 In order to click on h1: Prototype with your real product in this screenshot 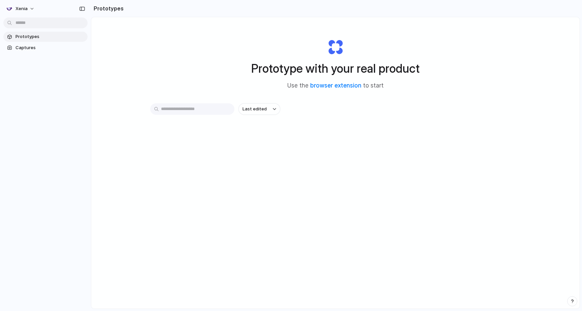, I will do `click(335, 68)`.